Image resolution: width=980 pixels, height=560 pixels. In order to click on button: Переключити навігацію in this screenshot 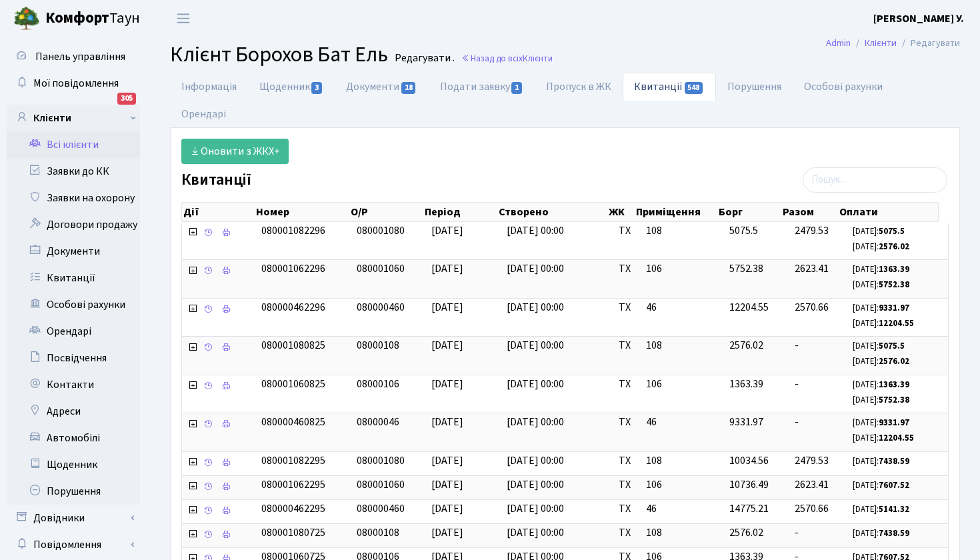, I will do `click(184, 18)`.